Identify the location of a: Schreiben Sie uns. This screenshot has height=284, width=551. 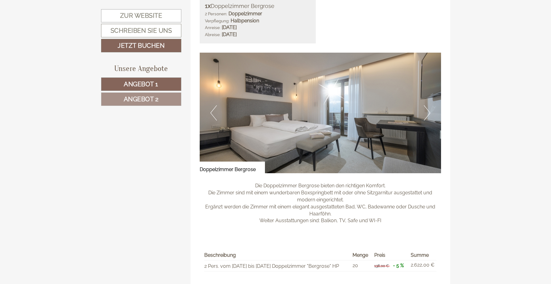
(141, 31).